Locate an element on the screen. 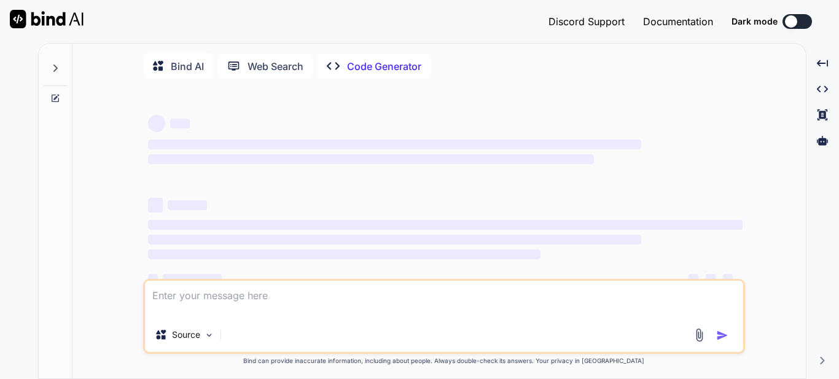 This screenshot has width=839, height=379. p: Bind AI is located at coordinates (187, 66).